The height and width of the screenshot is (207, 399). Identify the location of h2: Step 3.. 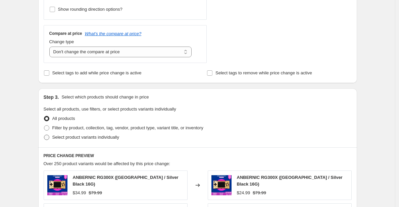
(51, 97).